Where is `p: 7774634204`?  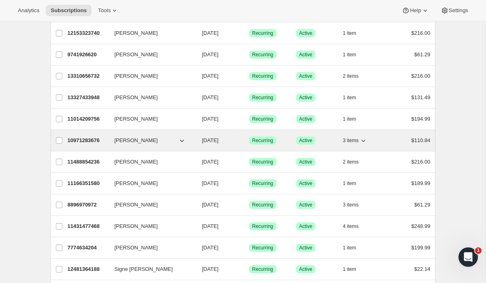 p: 7774634204 is located at coordinates (88, 248).